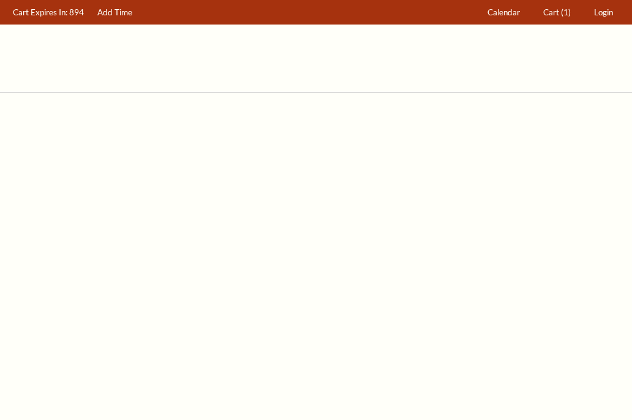 The height and width of the screenshot is (420, 632). I want to click on span: 894, so click(77, 12).